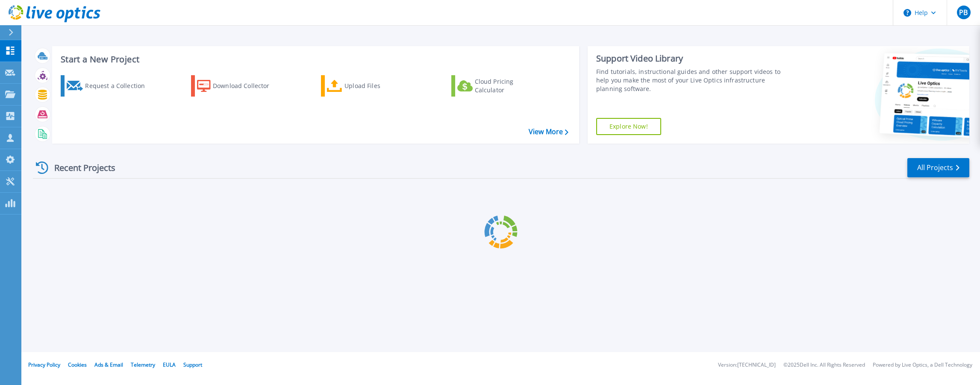 The image size is (980, 385). I want to click on a: Download Collector, so click(239, 86).